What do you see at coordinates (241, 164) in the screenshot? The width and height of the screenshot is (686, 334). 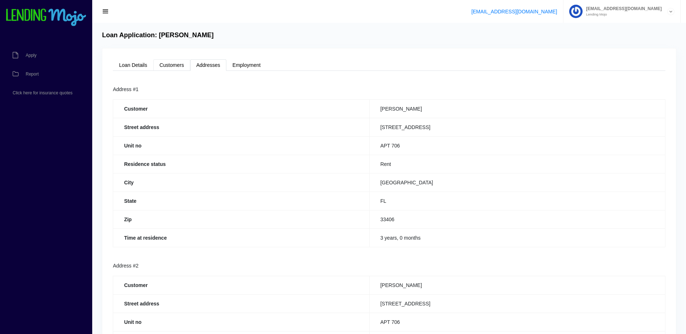 I see `th: Residence status` at bounding box center [241, 164].